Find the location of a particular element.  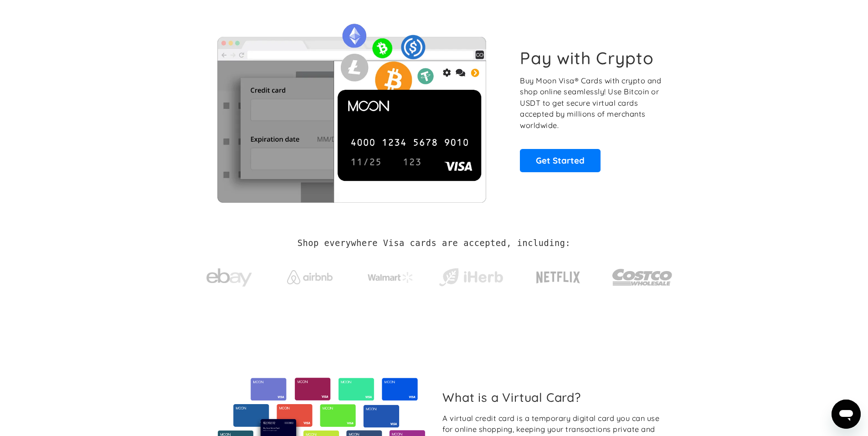

img: Moon Cards let you spend your crypto anywhere Visa is accepted. is located at coordinates (351, 110).